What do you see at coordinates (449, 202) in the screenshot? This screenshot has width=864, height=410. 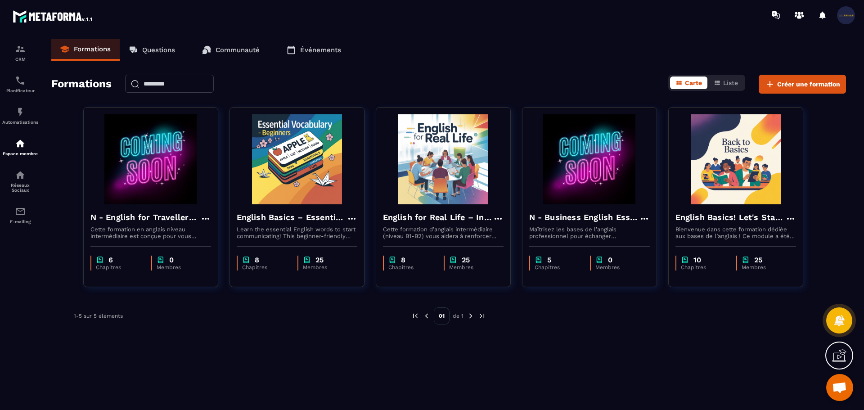 I see `a: formation-backgroundEnglish for Real Life – Intermediate LevelCette formation d’anglais intermédi...` at bounding box center [449, 202].